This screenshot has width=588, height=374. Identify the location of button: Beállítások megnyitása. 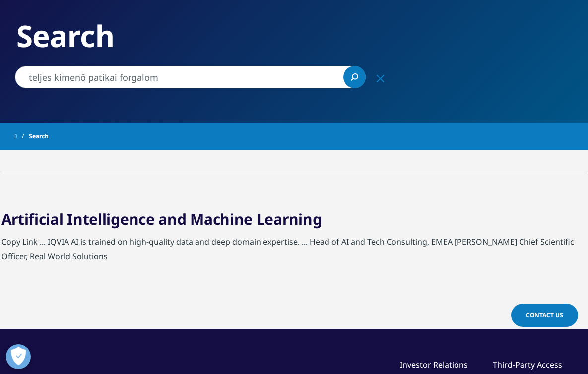
(18, 357).